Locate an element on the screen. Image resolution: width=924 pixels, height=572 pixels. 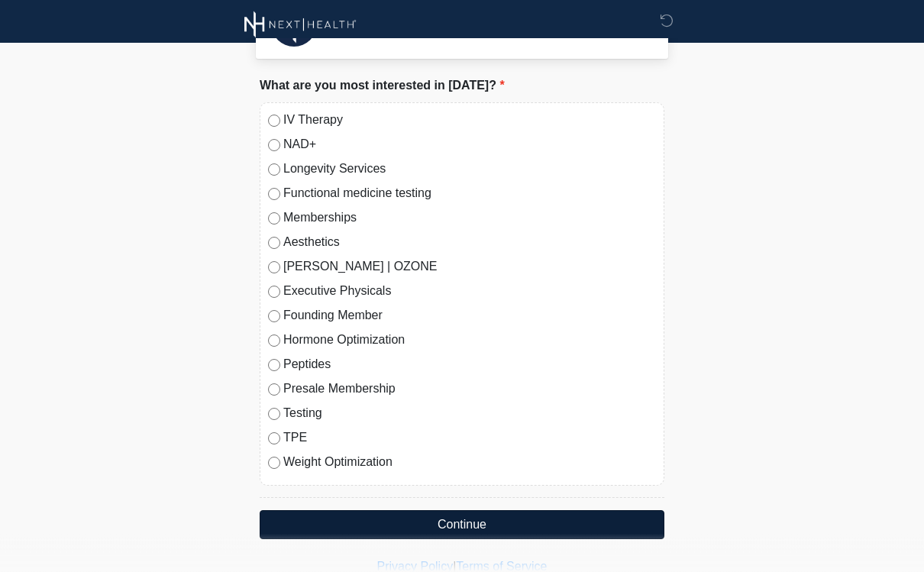
label: Longevity Services is located at coordinates (470, 169).